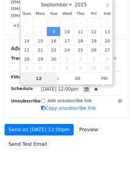 The image size is (133, 177). I want to click on input: Year, so click(84, 5).